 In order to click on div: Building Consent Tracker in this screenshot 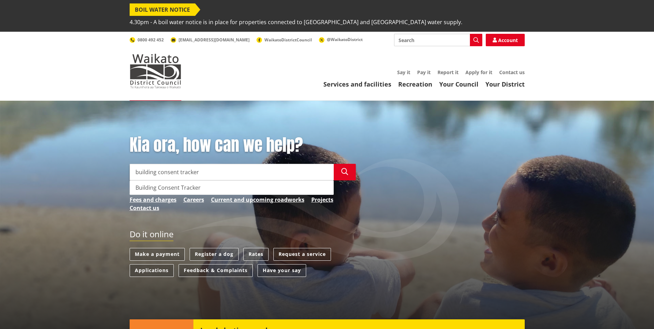, I will do `click(232, 188)`.